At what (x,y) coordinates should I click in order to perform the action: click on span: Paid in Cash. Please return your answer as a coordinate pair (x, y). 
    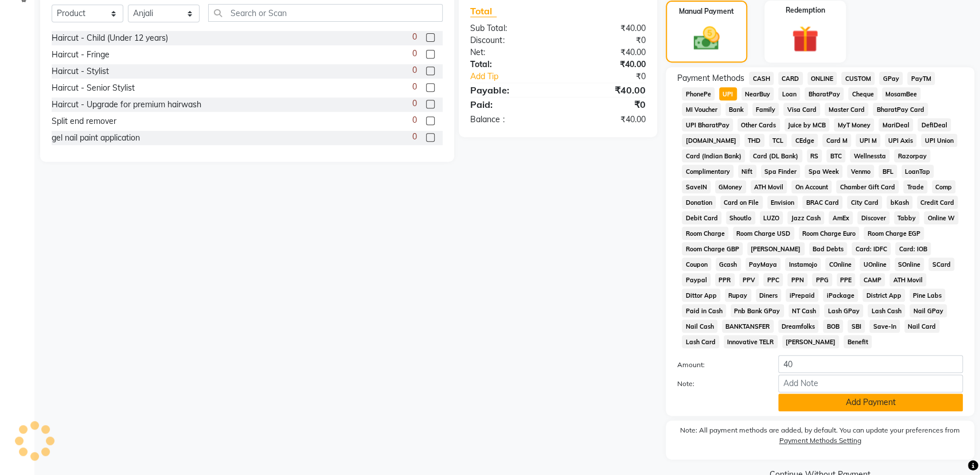
    Looking at the image, I should click on (704, 311).